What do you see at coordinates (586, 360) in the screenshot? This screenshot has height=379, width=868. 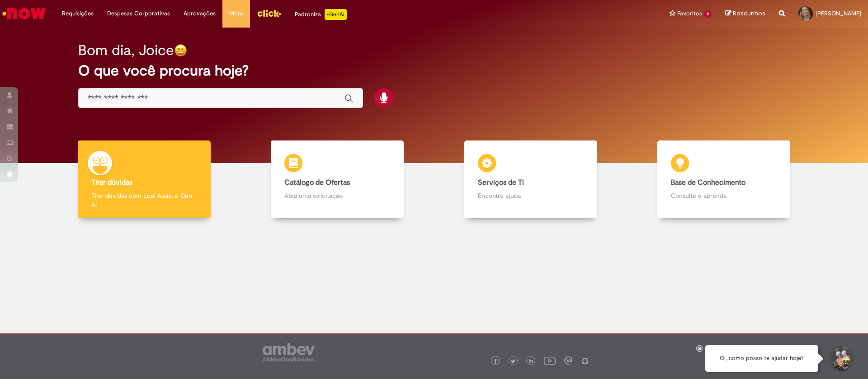 I see `img: logo_footer_naosei.png` at bounding box center [586, 360].